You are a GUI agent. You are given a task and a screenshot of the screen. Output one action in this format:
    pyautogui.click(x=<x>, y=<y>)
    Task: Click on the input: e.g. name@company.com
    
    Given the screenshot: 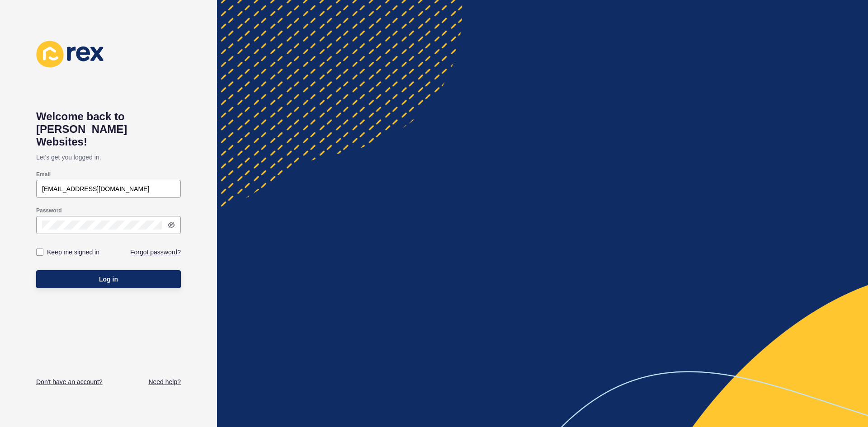 What is the action you would take?
    pyautogui.click(x=108, y=189)
    